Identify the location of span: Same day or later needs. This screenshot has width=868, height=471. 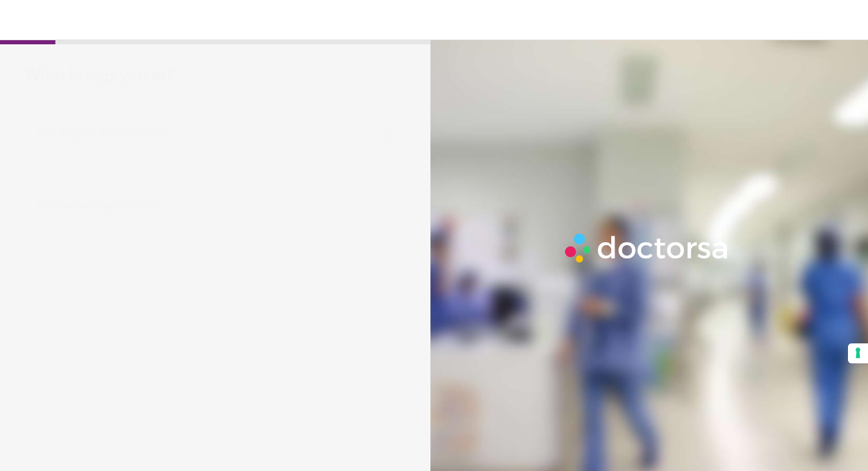
(206, 219).